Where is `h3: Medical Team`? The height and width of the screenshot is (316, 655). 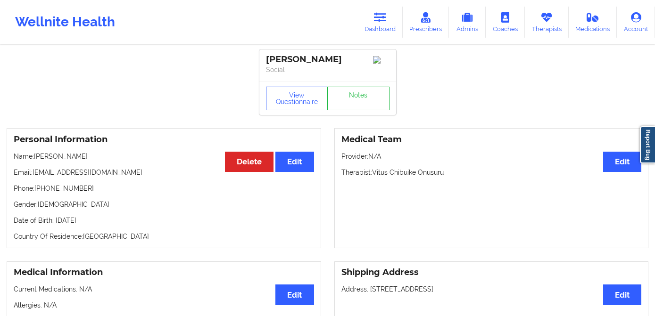
h3: Medical Team is located at coordinates (491, 140).